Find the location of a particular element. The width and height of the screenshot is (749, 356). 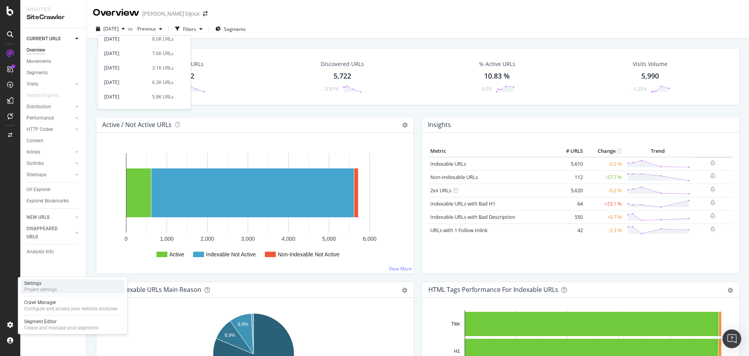

div: Content is located at coordinates (35, 141).